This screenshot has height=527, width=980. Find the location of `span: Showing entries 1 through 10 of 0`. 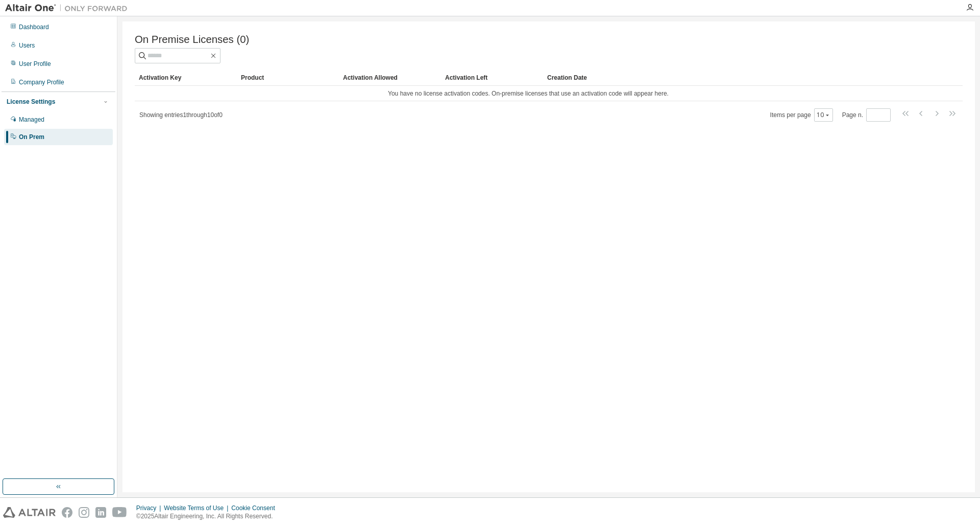

span: Showing entries 1 through 10 of 0 is located at coordinates (181, 115).